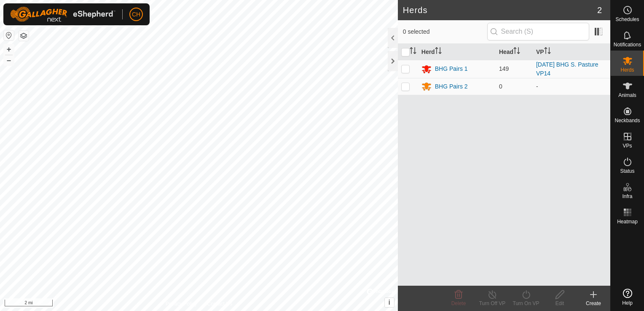 Image resolution: width=644 pixels, height=311 pixels. What do you see at coordinates (389, 302) in the screenshot?
I see `button: i` at bounding box center [389, 302].